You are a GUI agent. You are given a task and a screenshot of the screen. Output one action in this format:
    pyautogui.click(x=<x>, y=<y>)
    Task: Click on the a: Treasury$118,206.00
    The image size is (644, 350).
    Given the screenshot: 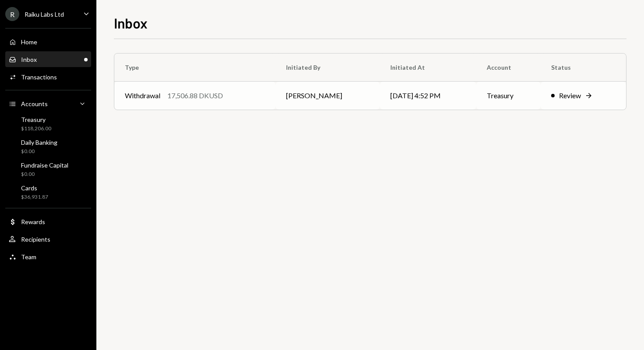 What is the action you would take?
    pyautogui.click(x=48, y=124)
    